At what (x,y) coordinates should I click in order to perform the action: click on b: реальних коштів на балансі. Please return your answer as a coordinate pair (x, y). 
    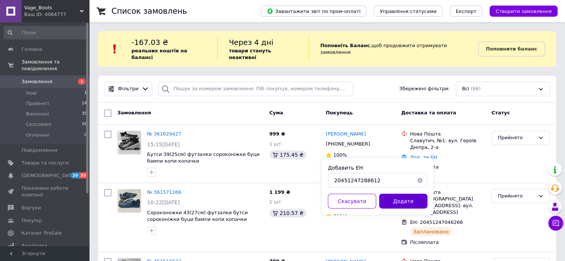
    Looking at the image, I should click on (159, 54).